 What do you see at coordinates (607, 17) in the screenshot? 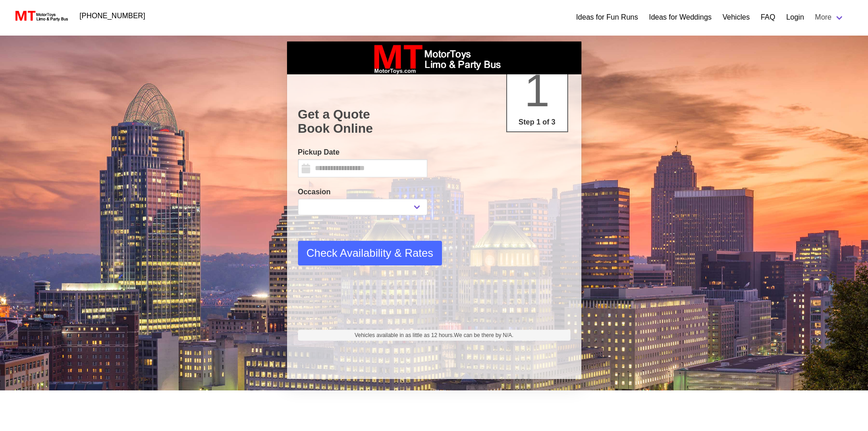
I see `a: Ideas for Fun Runs` at bounding box center [607, 17].